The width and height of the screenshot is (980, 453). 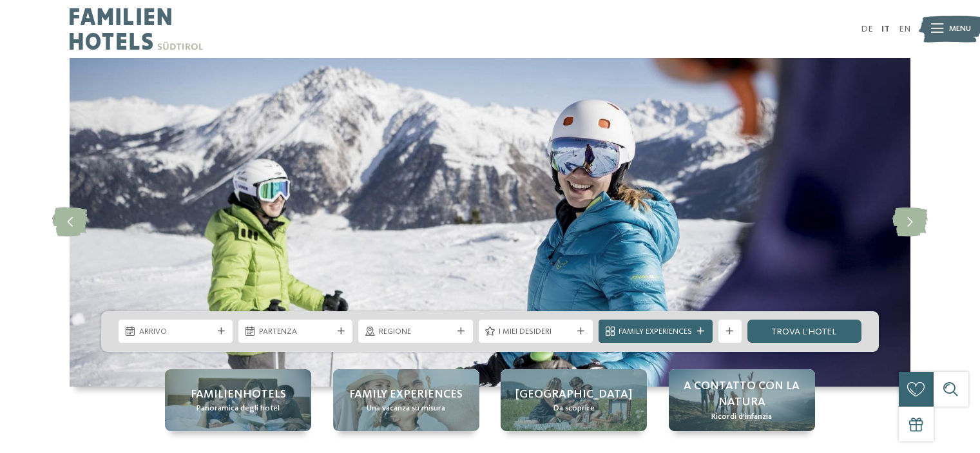 What do you see at coordinates (176, 332) in the screenshot?
I see `span: Arrivo` at bounding box center [176, 332].